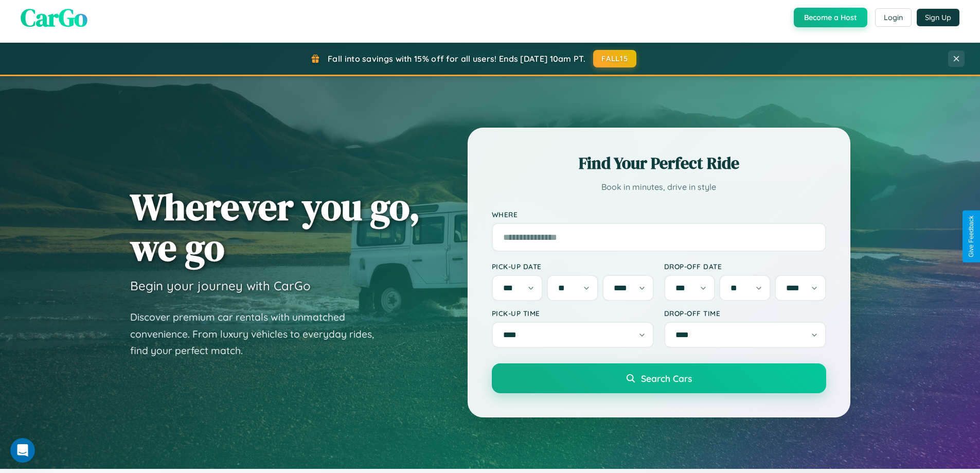 This screenshot has width=980, height=473. Describe the element at coordinates (220, 285) in the screenshot. I see `h3: Begin your journey with CarGo` at that location.